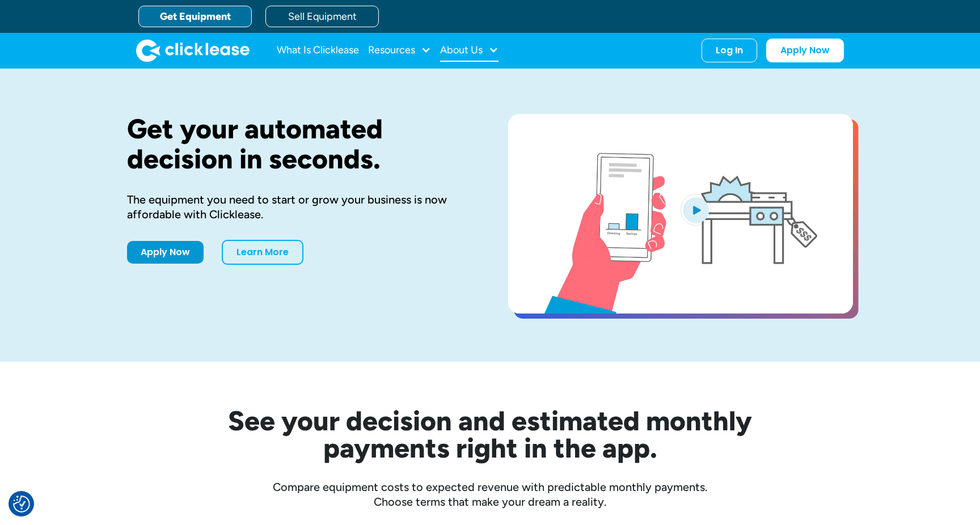 This screenshot has width=980, height=525. I want to click on img: Clicklease logo, so click(193, 51).